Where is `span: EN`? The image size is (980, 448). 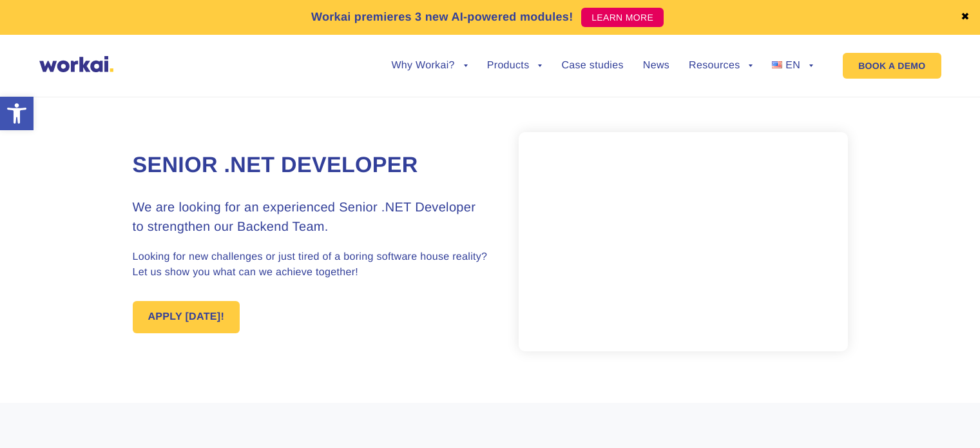
span: EN is located at coordinates (793, 65).